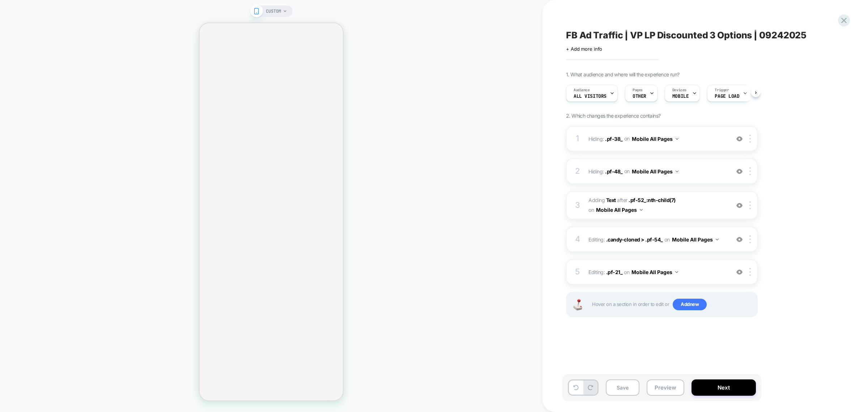 Image resolution: width=868 pixels, height=412 pixels. I want to click on span: 2. Which changes the experience contains?, so click(612, 116).